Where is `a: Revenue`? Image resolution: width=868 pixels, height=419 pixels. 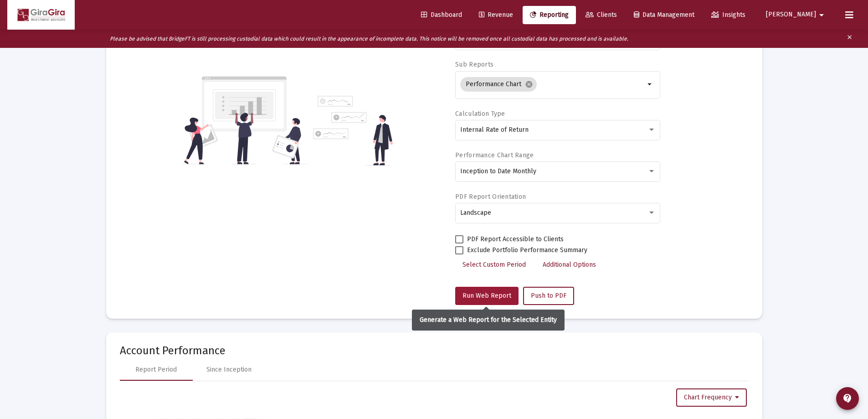 a: Revenue is located at coordinates (496, 15).